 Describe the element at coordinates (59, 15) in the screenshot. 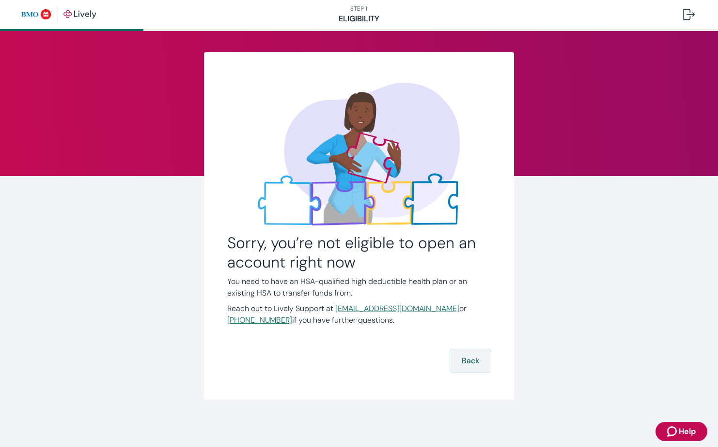

I see `img: Lively` at that location.